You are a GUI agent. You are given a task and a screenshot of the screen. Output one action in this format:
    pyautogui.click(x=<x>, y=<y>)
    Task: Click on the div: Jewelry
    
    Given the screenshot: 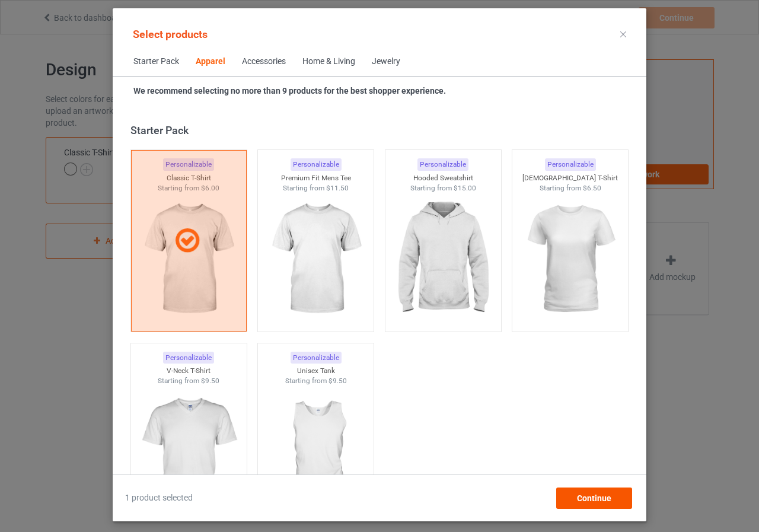 What is the action you would take?
    pyautogui.click(x=386, y=62)
    